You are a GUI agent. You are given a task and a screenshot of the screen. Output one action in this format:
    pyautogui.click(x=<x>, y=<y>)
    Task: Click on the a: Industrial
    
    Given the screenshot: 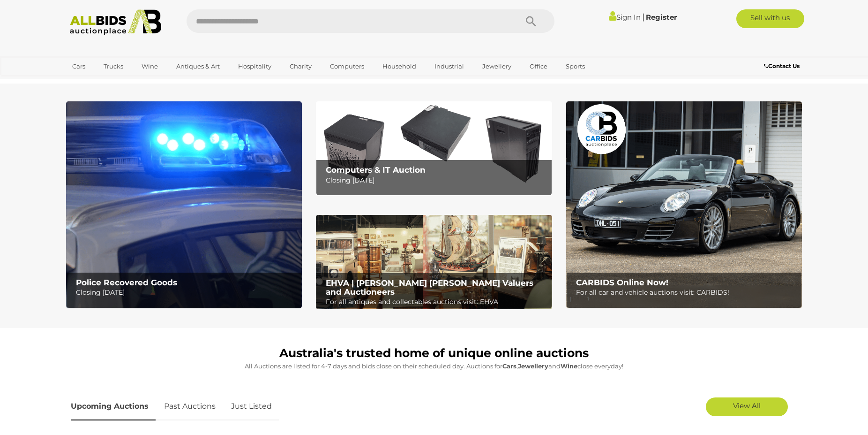 What is the action you would take?
    pyautogui.click(x=449, y=66)
    